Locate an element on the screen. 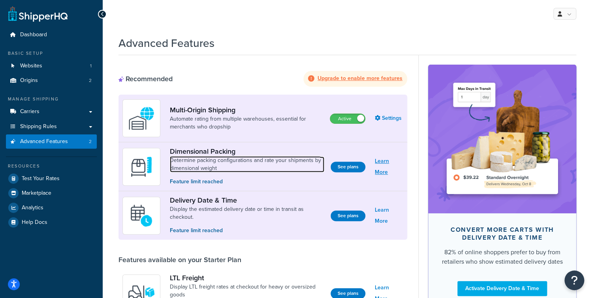 The image size is (592, 298). li: Origins is located at coordinates (51, 81).